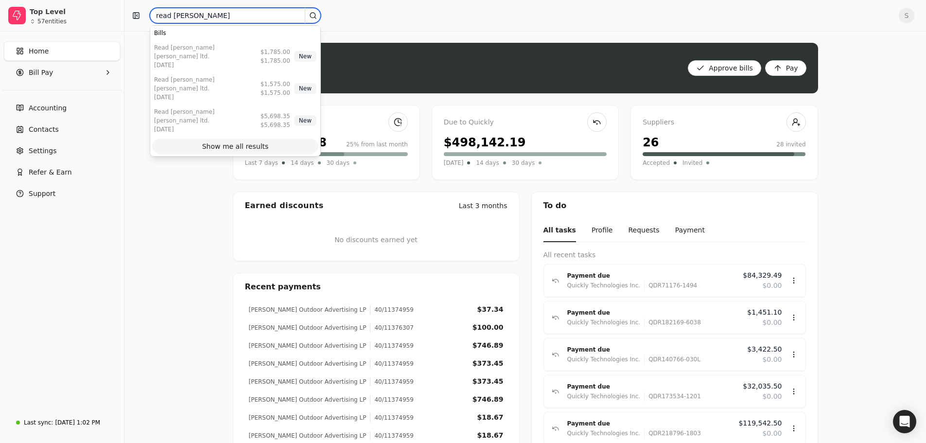  I want to click on span: Accepted, so click(657, 163).